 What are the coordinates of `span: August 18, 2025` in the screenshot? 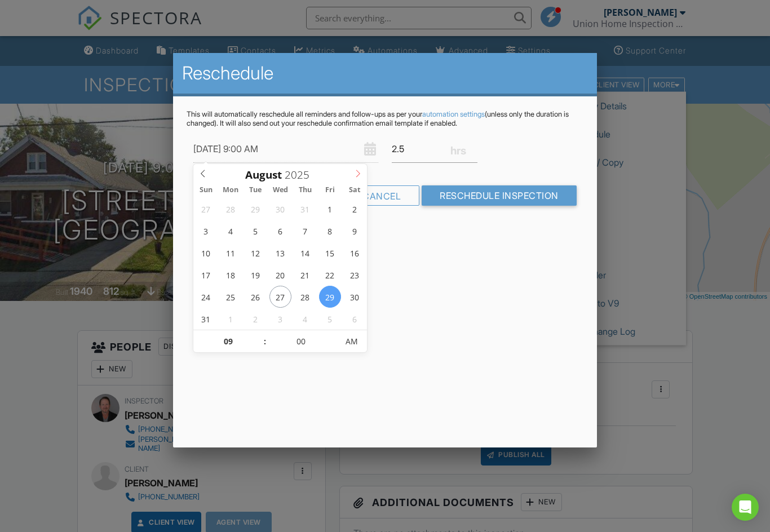 It's located at (231, 275).